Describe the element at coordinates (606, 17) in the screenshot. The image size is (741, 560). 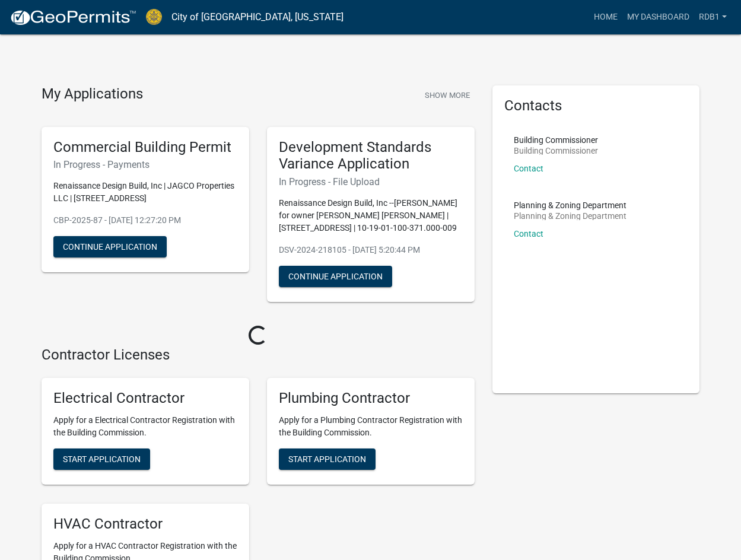
I see `a: Home` at that location.